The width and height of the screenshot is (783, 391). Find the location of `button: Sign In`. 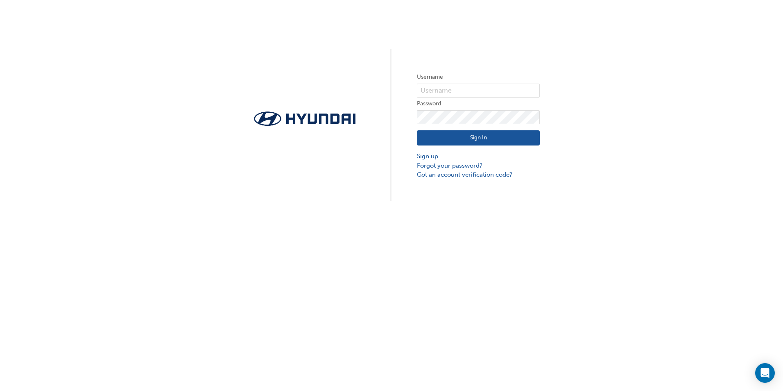

button: Sign In is located at coordinates (478, 138).